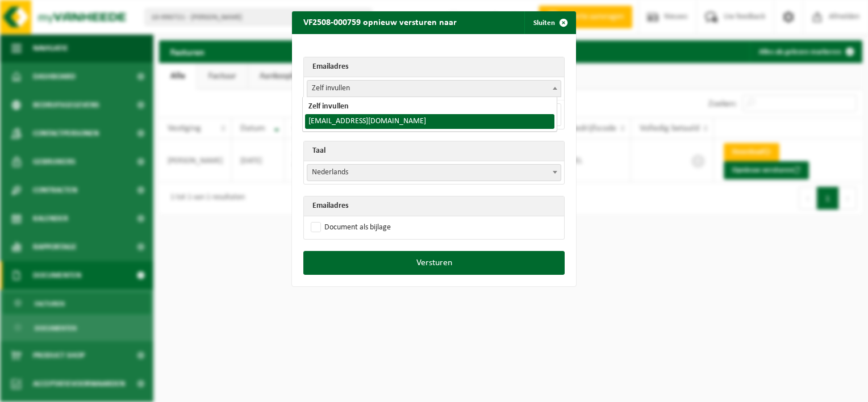 Image resolution: width=868 pixels, height=402 pixels. What do you see at coordinates (434, 151) in the screenshot?
I see `th: Taal` at bounding box center [434, 151].